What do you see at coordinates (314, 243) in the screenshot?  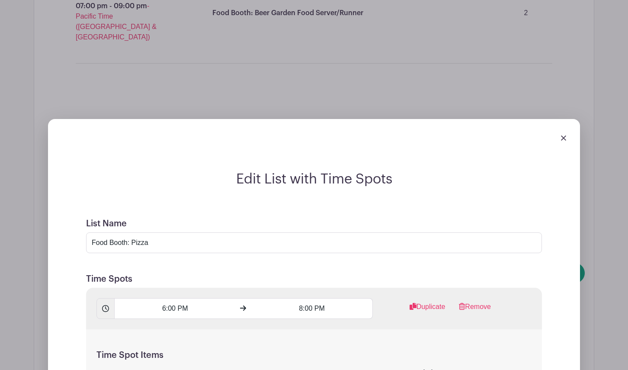 I see `input: e.g. Things or volunteers we need for the event` at bounding box center [314, 243].